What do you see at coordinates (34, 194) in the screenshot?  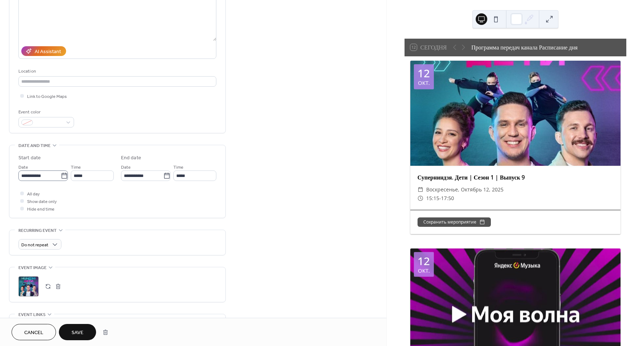 I see `span: All day` at bounding box center [34, 194].